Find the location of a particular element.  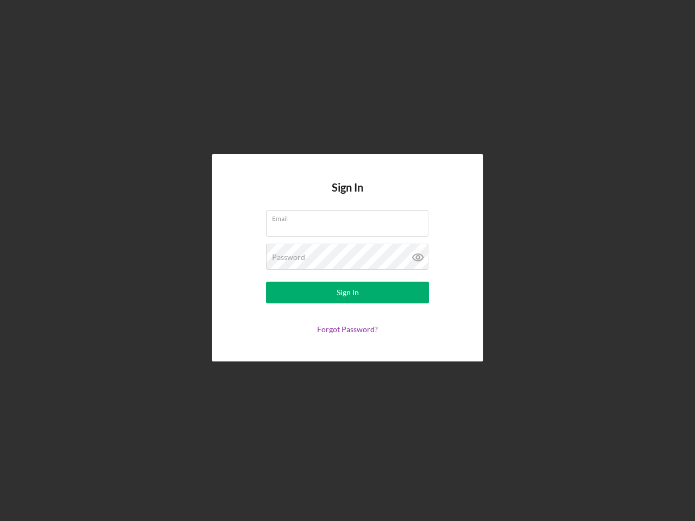

div: Sign In is located at coordinates (347, 292).